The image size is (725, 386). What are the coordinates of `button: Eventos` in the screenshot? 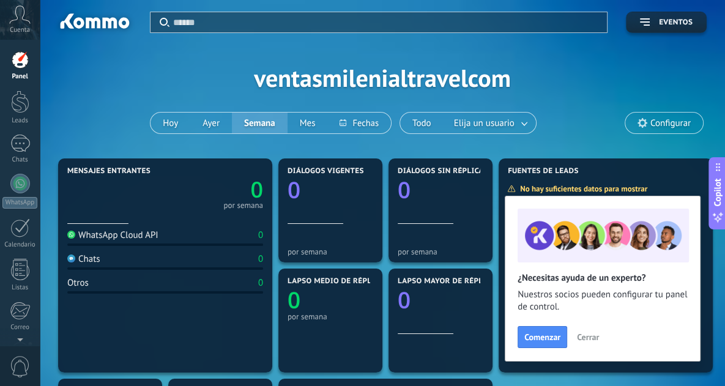 It's located at (666, 22).